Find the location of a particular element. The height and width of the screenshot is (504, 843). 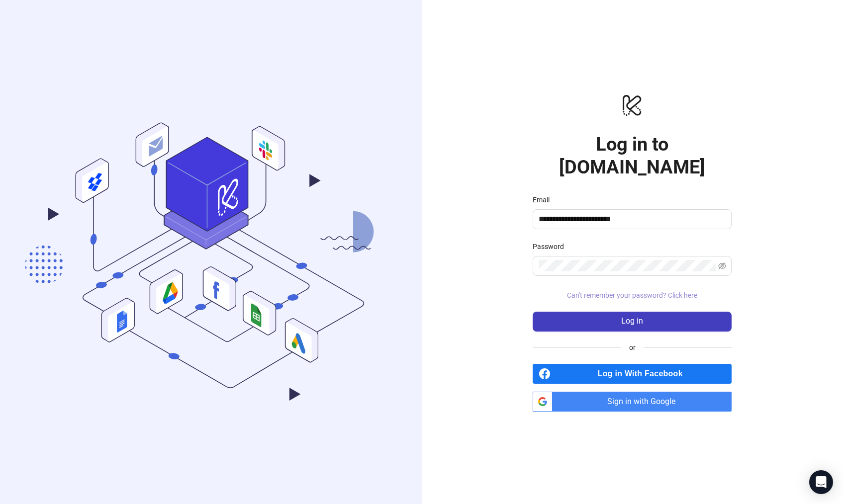

input: Password is located at coordinates (627, 266).